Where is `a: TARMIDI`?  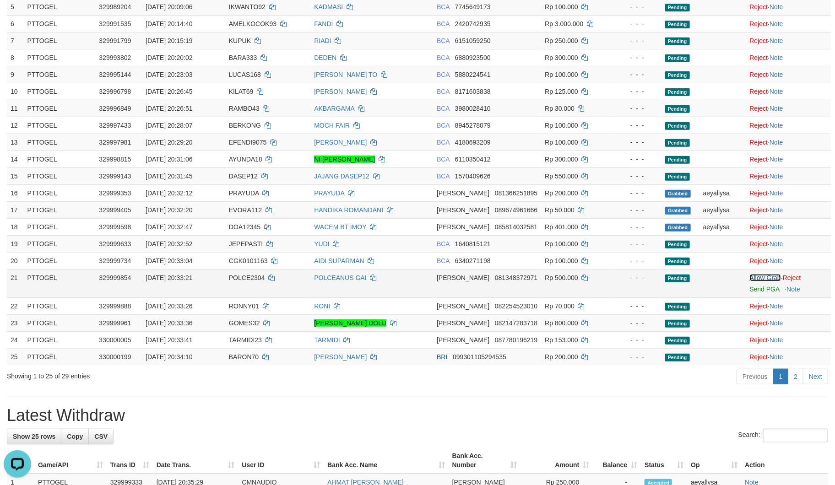 a: TARMIDI is located at coordinates (327, 340).